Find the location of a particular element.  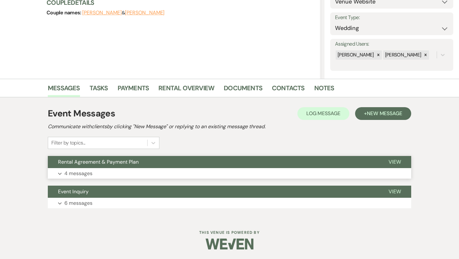

button: +New Message is located at coordinates (383, 113).